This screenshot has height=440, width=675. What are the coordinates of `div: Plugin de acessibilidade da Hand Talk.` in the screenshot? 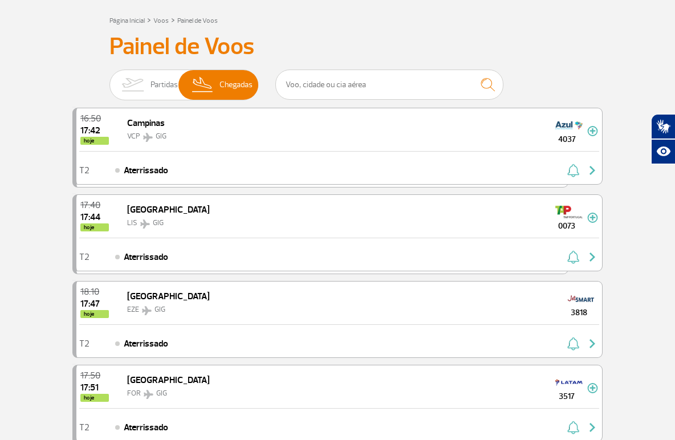 It's located at (663, 139).